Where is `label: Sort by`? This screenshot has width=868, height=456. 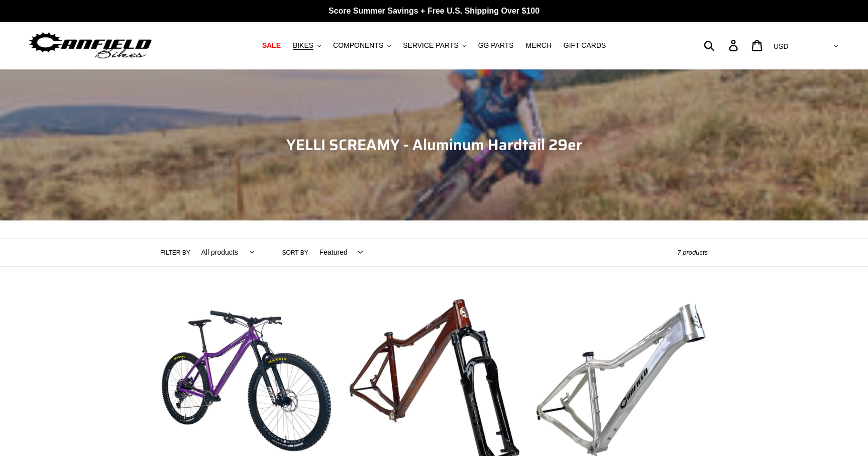
label: Sort by is located at coordinates (295, 253).